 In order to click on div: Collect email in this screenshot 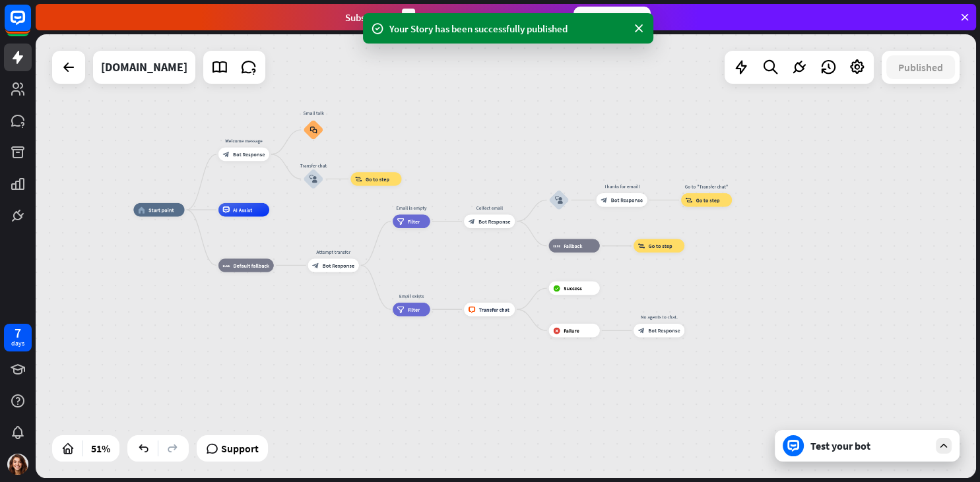, I will do `click(489, 208)`.